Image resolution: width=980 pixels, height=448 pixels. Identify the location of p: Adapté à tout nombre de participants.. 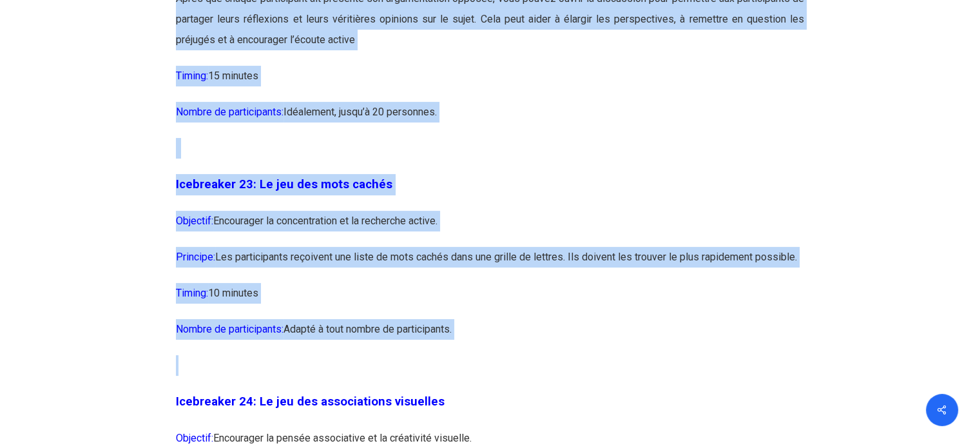
(489, 337).